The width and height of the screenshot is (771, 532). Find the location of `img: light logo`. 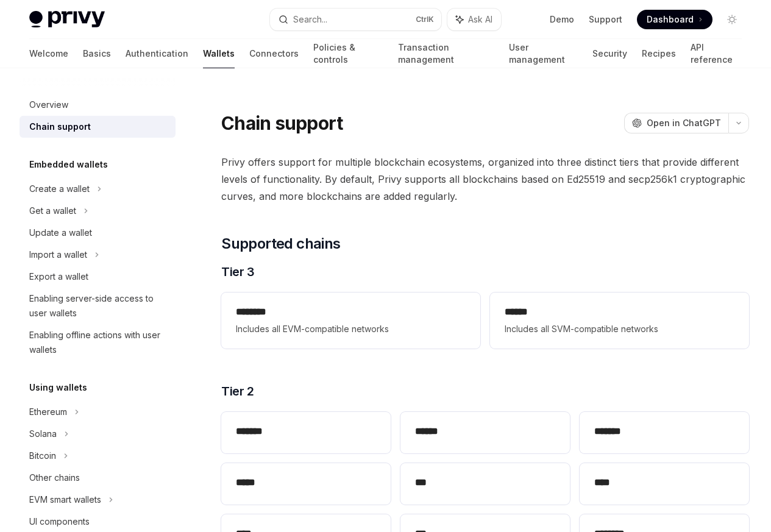

img: light logo is located at coordinates (67, 20).